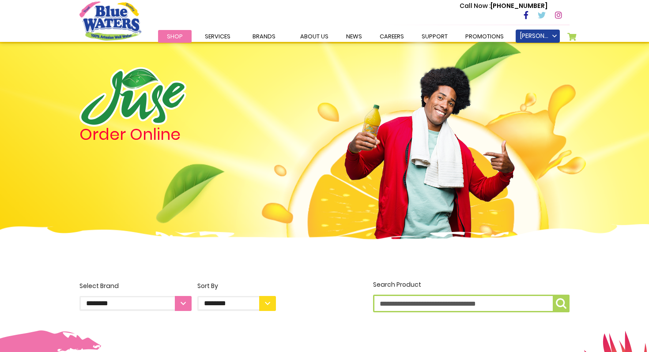 This screenshot has width=649, height=352. Describe the element at coordinates (175, 36) in the screenshot. I see `span: Shop` at that location.